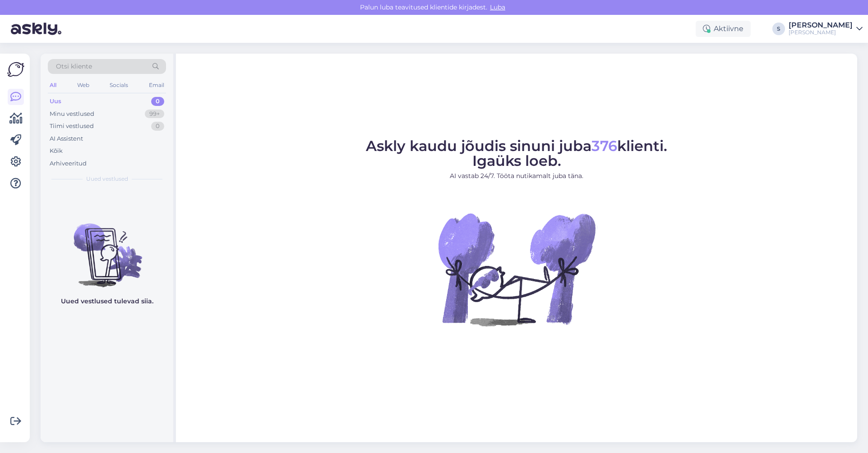 This screenshot has width=868, height=453. What do you see at coordinates (74, 66) in the screenshot?
I see `span: Otsi kliente` at bounding box center [74, 66].